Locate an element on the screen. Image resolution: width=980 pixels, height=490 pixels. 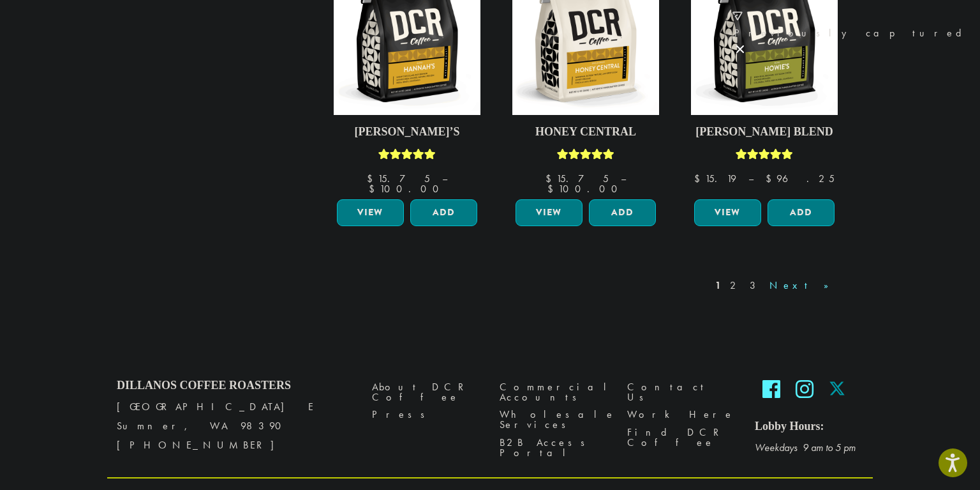
a: 2 is located at coordinates (736, 286).